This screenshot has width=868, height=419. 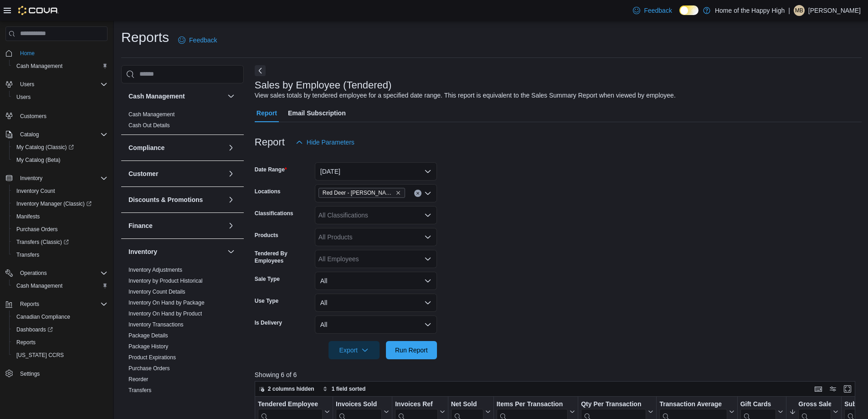 What do you see at coordinates (60, 160) in the screenshot?
I see `button: My Catalog (Beta)` at bounding box center [60, 160].